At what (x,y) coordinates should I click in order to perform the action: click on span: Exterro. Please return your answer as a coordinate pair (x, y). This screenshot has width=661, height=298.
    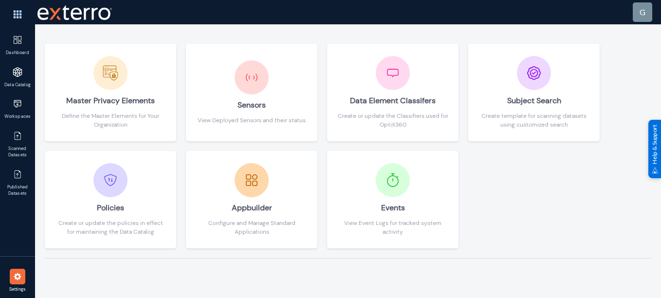
    Looking at the image, I should click on (73, 12).